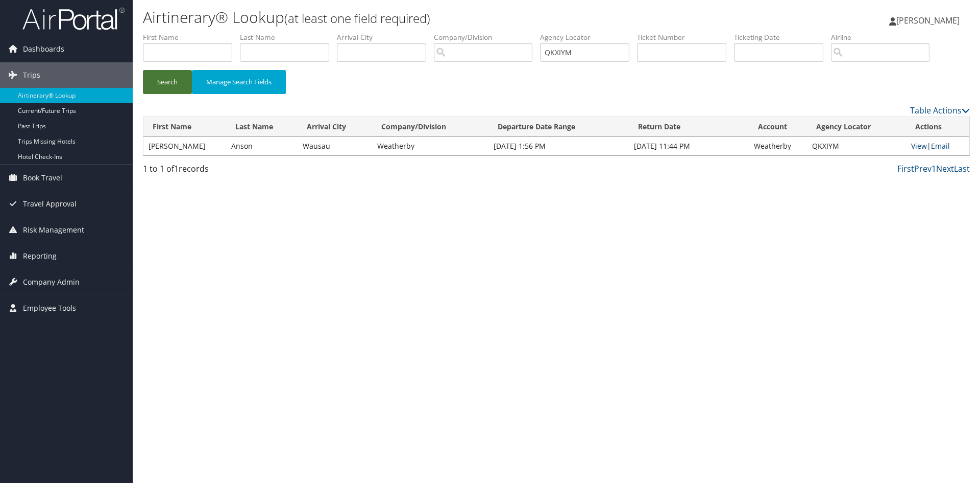 This screenshot has width=980, height=483. I want to click on th: Agency Locator: activate to sort column ascending, so click(856, 127).